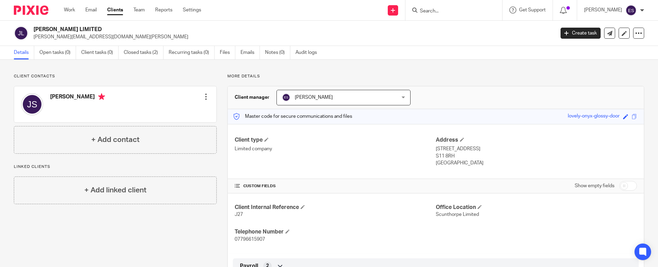 This screenshot has height=267, width=658. What do you see at coordinates (451, 11) in the screenshot?
I see `input: Search` at bounding box center [451, 11].